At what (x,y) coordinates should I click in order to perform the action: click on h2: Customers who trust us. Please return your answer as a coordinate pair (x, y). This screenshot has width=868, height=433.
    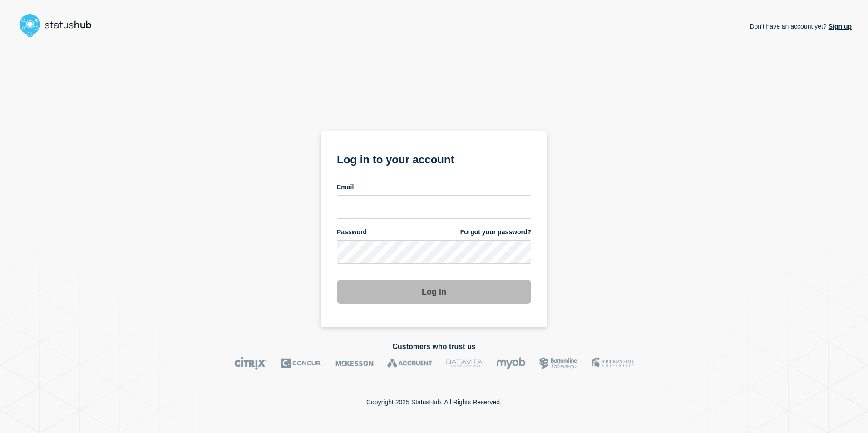
    Looking at the image, I should click on (434, 347).